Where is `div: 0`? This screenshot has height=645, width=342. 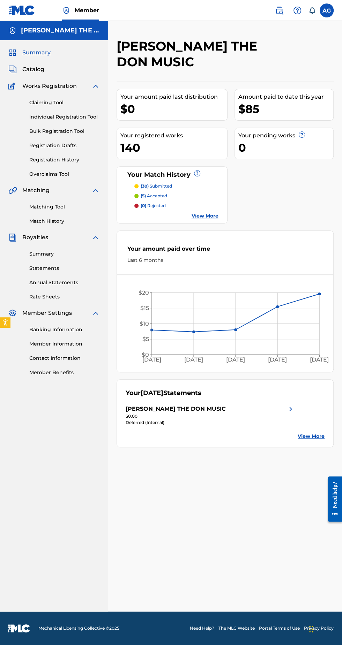 div: 0 is located at coordinates (286, 148).